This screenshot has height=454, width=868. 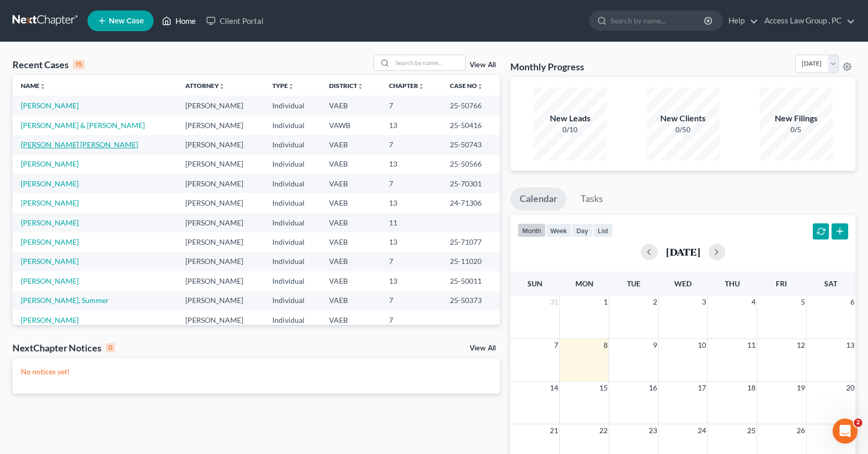 What do you see at coordinates (256, 371) in the screenshot?
I see `p: No notices yet!` at bounding box center [256, 371].